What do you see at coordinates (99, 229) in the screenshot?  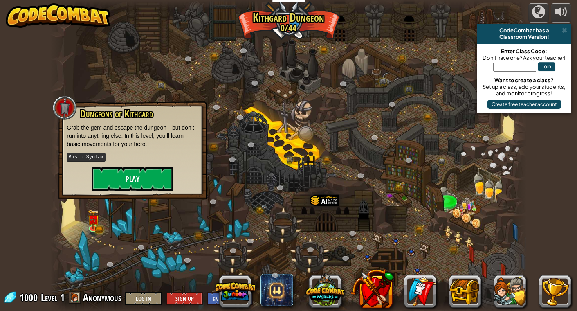 I see `img: bronze-chest.png` at bounding box center [99, 229].